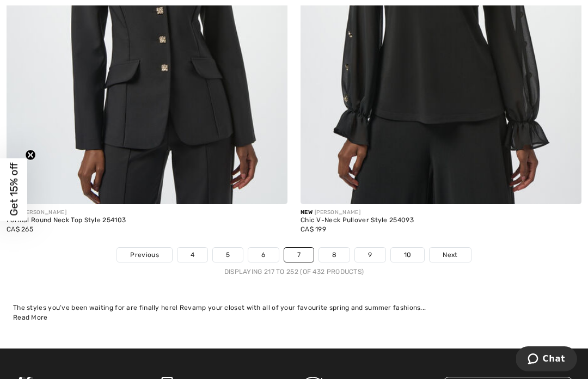 Image resolution: width=588 pixels, height=379 pixels. I want to click on span: Read More, so click(31, 318).